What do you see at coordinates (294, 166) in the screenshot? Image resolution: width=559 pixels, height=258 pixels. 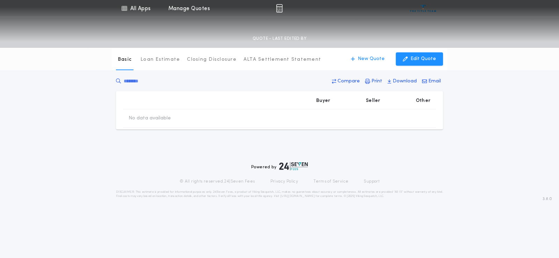 I see `img: logo` at bounding box center [294, 166].